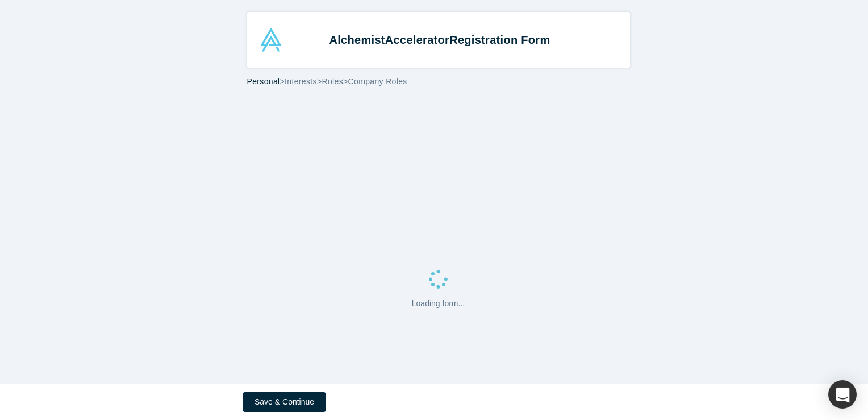 The image size is (868, 420). I want to click on img: Alchemist Accelerator Logo, so click(271, 40).